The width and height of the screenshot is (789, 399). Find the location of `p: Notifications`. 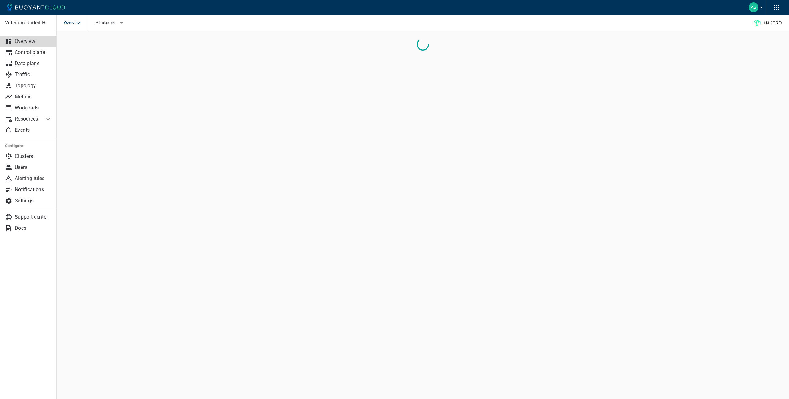

p: Notifications is located at coordinates (33, 190).